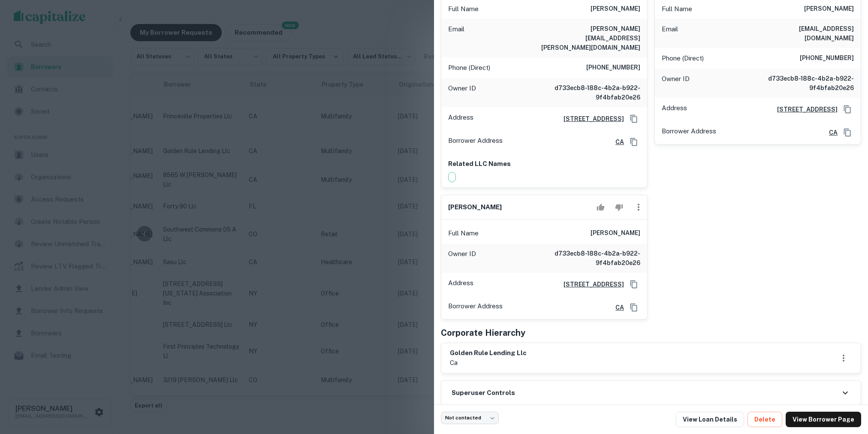 Image resolution: width=868 pixels, height=434 pixels. I want to click on button: Reject, so click(619, 207).